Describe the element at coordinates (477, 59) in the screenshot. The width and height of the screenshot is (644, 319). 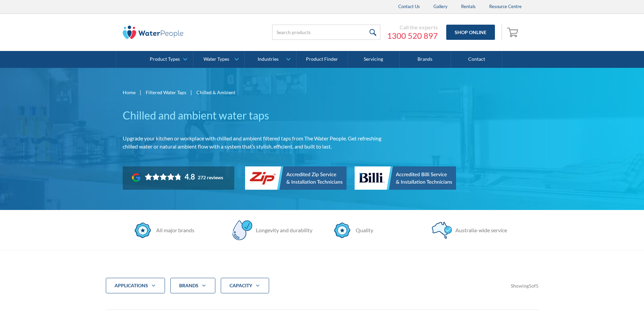
I see `a: Contact` at that location.